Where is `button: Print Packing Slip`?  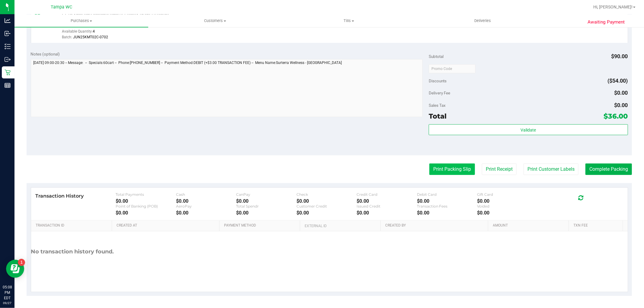
button: Print Packing Slip is located at coordinates (452, 169).